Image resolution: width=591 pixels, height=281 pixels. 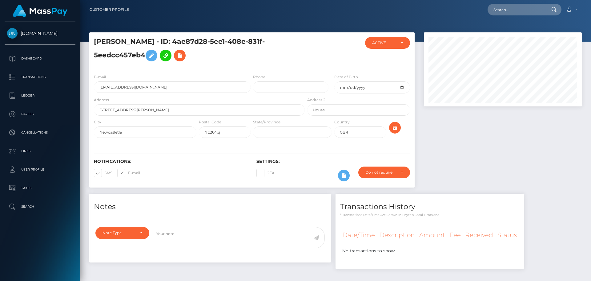 I want to click on p: * Transactions date/time are shown in payee's local timezone, so click(x=430, y=214).